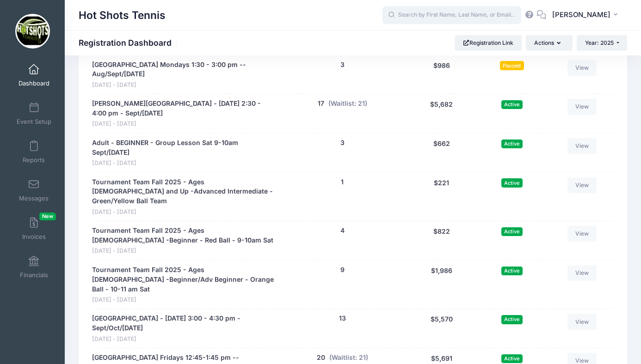 The width and height of the screenshot is (641, 364). Describe the element at coordinates (488, 43) in the screenshot. I see `a: Registration Link` at that location.